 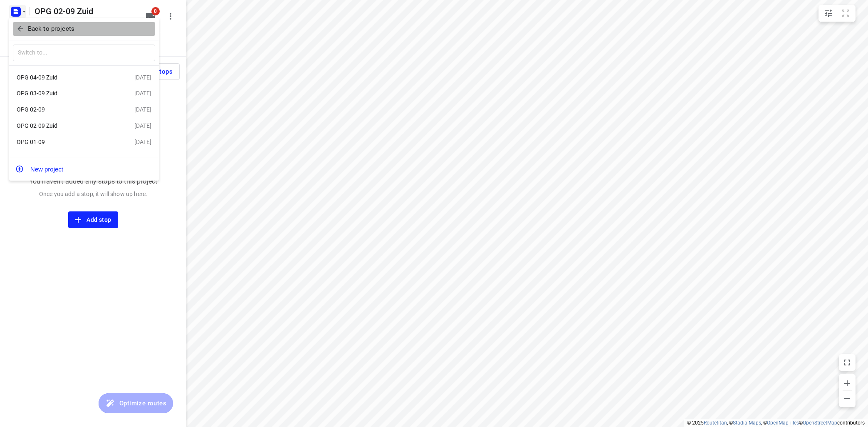 I want to click on div: OPG 03-09 Zuid, so click(x=64, y=93).